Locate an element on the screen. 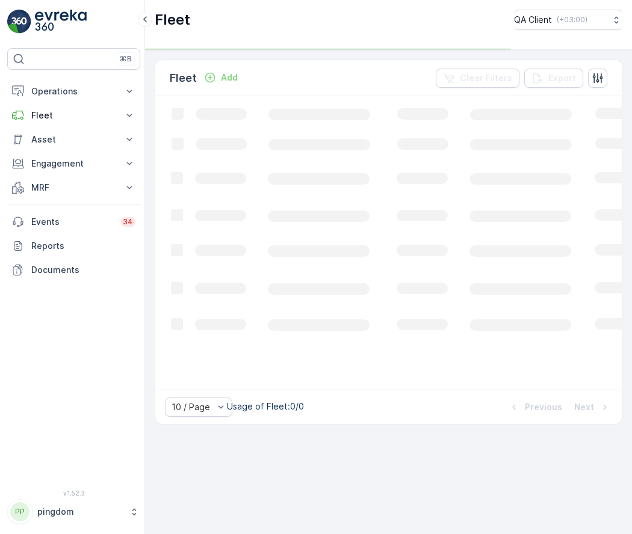 The width and height of the screenshot is (632, 534). img: logo is located at coordinates (19, 22).